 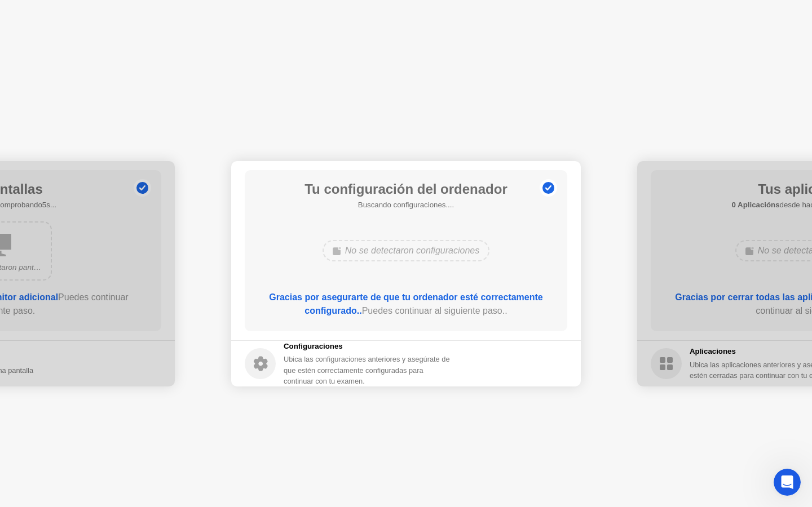 What do you see at coordinates (371, 15) in the screenshot?
I see `div: Close` at bounding box center [371, 15].